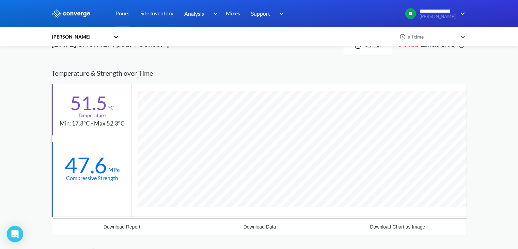 This screenshot has height=249, width=518. Describe the element at coordinates (92, 123) in the screenshot. I see `div: Min: 17.3°C - Max 52.3°C` at that location.